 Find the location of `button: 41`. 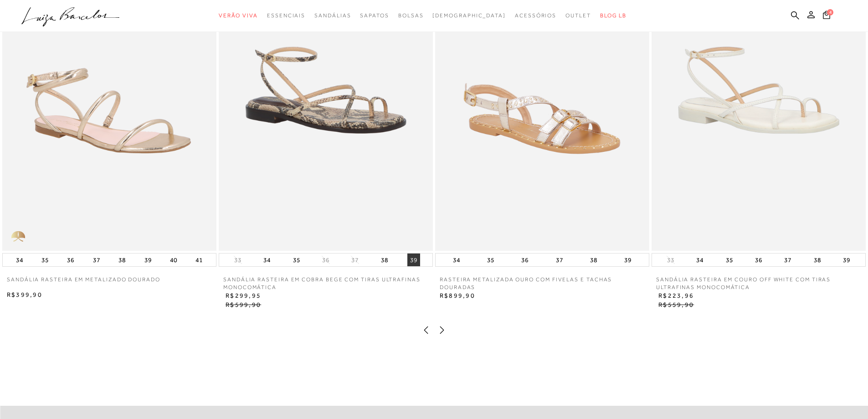

button: 41 is located at coordinates (199, 260).